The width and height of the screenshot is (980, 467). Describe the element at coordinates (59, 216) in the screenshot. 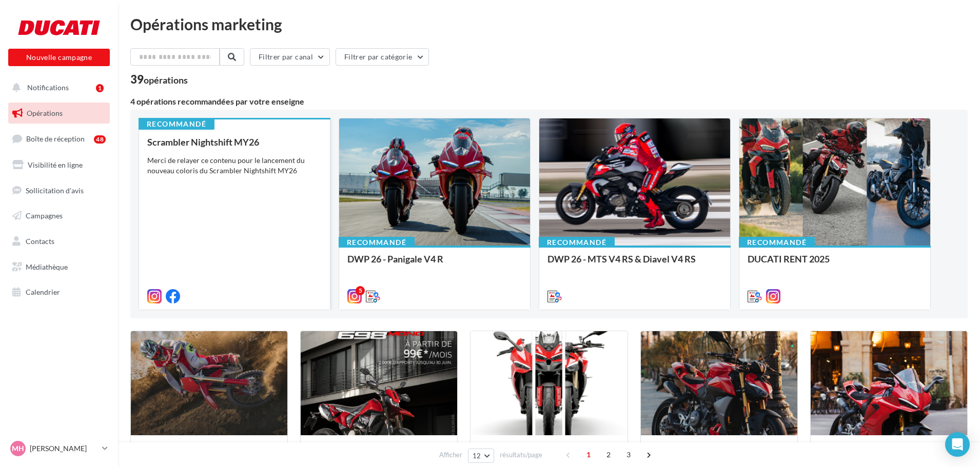

I see `a: Campagnes` at that location.